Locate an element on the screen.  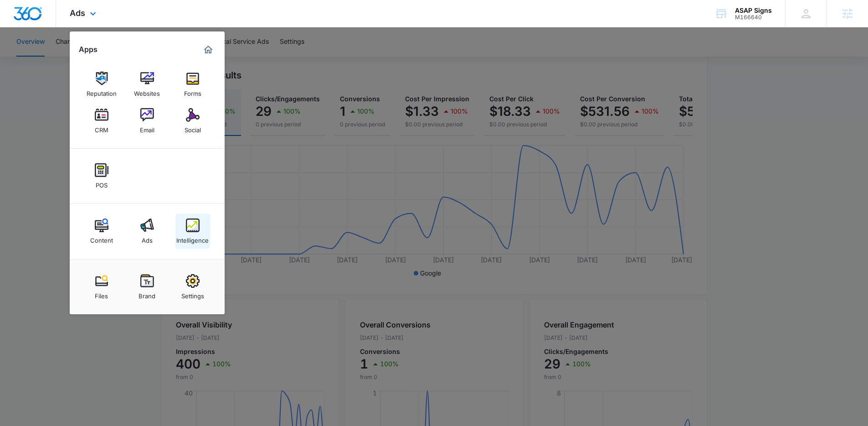
div: Intelligence is located at coordinates (192, 238).